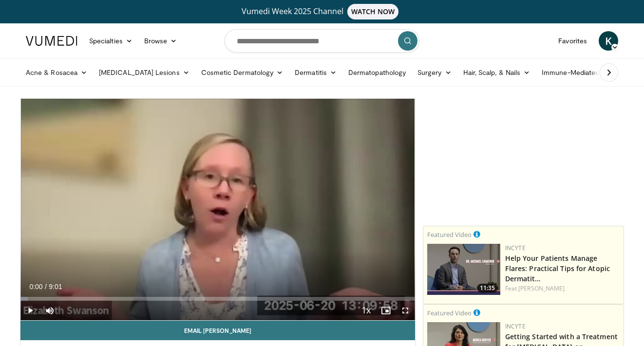 This screenshot has width=644, height=346. What do you see at coordinates (464, 269) in the screenshot?
I see `a: 11:35` at bounding box center [464, 269].